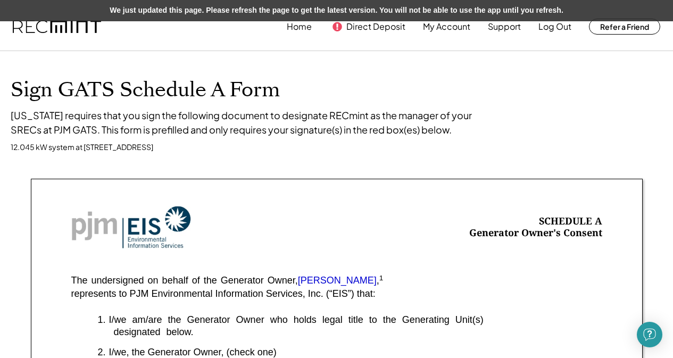 This screenshot has width=673, height=358. What do you see at coordinates (102, 320) in the screenshot?
I see `div: 1.` at bounding box center [102, 320].